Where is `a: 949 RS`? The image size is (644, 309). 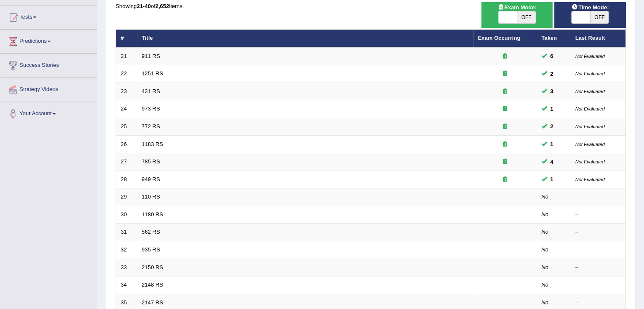 a: 949 RS is located at coordinates (151, 179).